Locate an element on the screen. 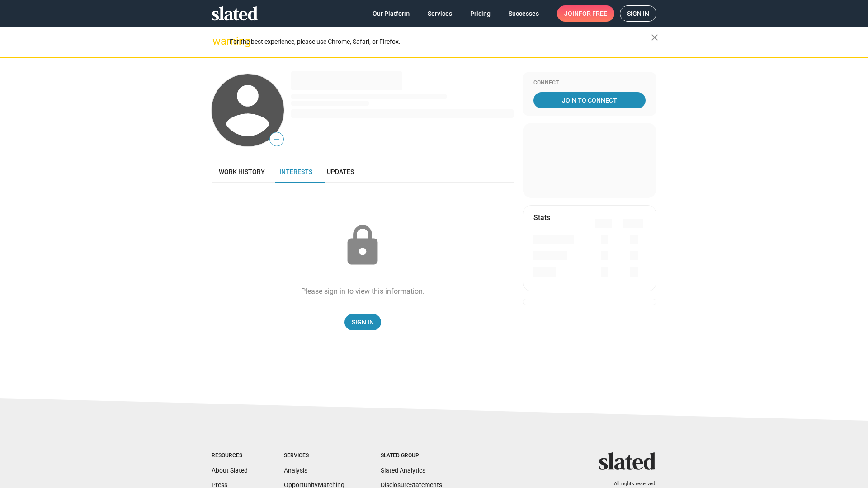 This screenshot has height=488, width=868. mat-icon: warning is located at coordinates (218, 41).